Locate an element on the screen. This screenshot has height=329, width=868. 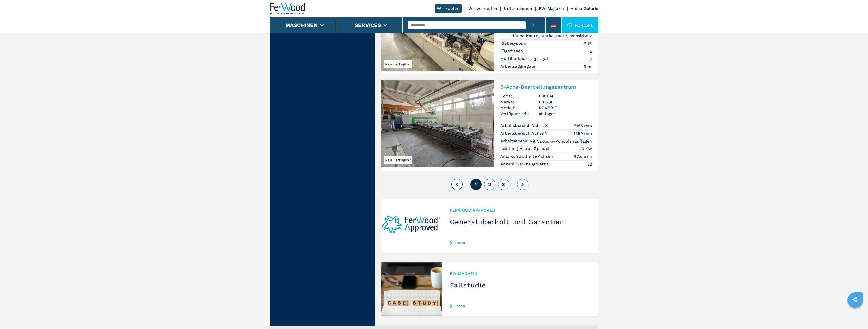
p: Arbeitsebene is located at coordinates (515, 141).